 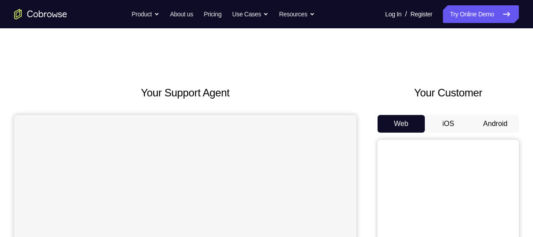 I want to click on a: Go to the home page, so click(x=41, y=14).